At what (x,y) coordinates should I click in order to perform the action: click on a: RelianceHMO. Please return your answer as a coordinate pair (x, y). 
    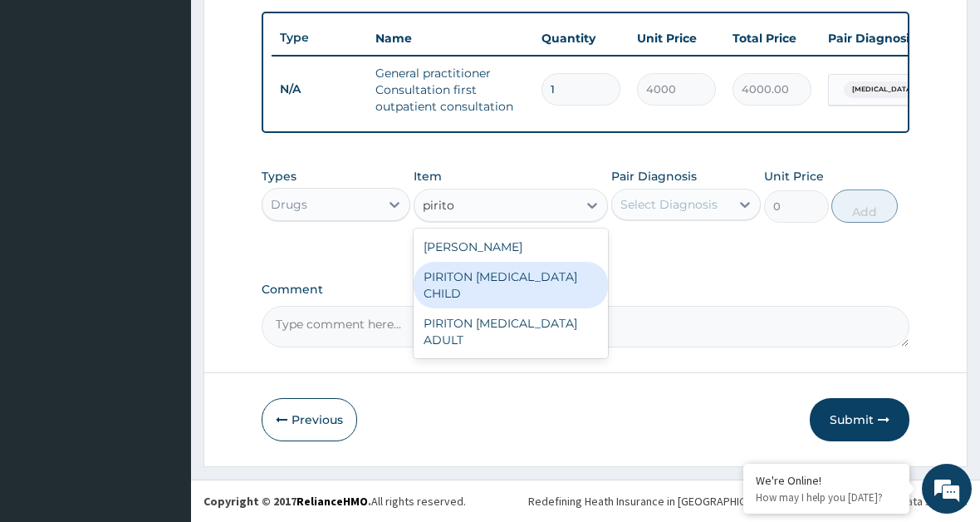
    Looking at the image, I should click on (333, 500).